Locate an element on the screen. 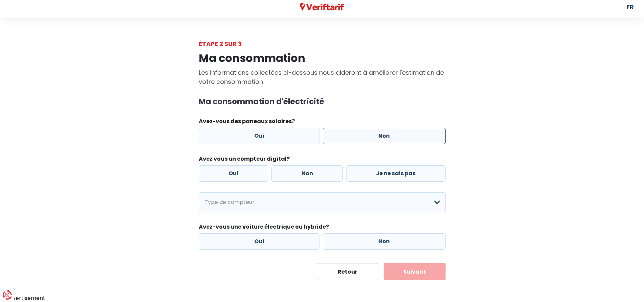 This screenshot has height=302, width=644. button: Suivant is located at coordinates (415, 272).